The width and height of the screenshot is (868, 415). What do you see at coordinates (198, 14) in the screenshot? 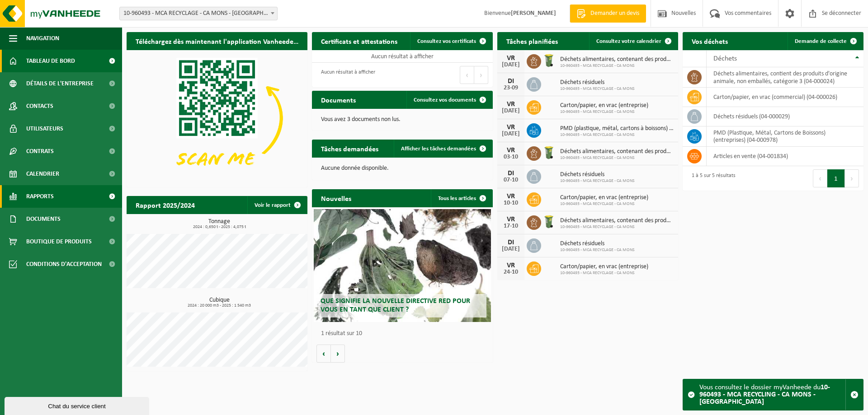
I see `span: 10-960493 - MCA RECYCLAGE - CA MONS - MONS` at bounding box center [198, 14].